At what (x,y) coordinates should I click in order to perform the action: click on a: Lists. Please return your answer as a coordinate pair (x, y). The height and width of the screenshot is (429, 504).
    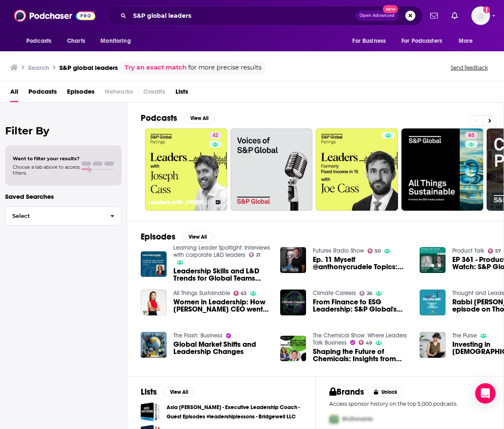
    Looking at the image, I should click on (182, 93).